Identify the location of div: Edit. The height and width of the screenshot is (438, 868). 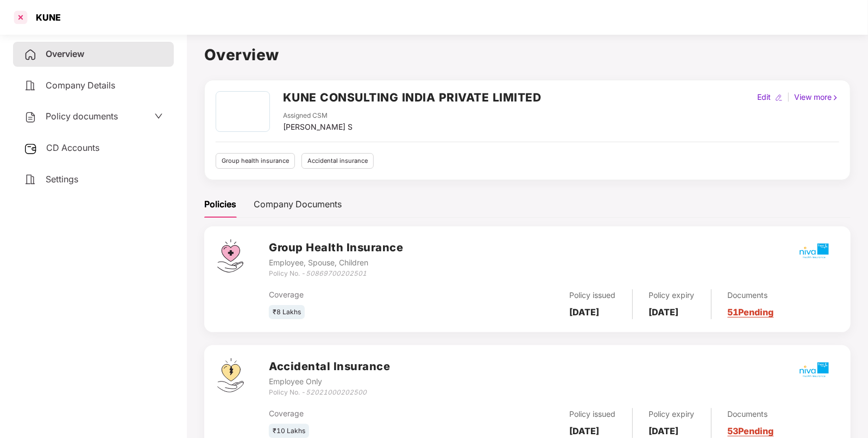
(764, 97).